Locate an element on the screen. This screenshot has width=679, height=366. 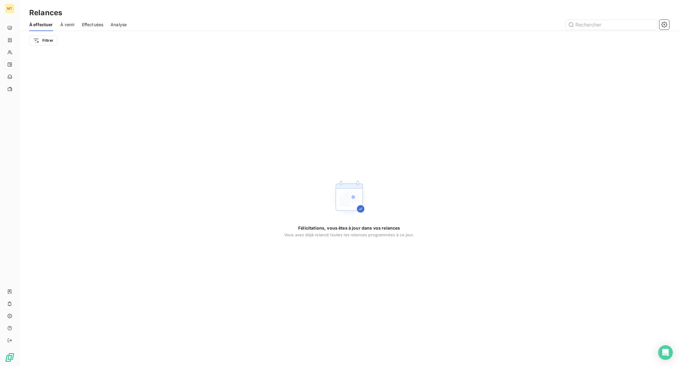
div: MT is located at coordinates (10, 9).